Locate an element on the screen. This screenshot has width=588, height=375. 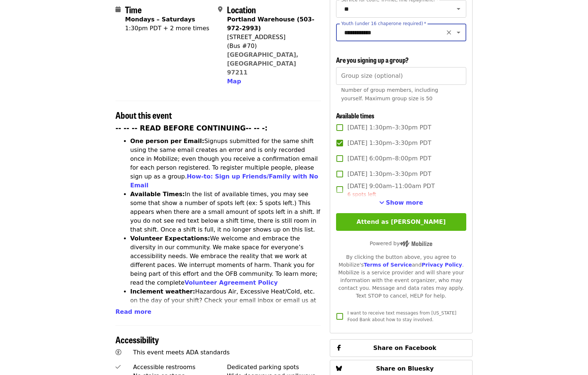
span: Map is located at coordinates (234, 81).